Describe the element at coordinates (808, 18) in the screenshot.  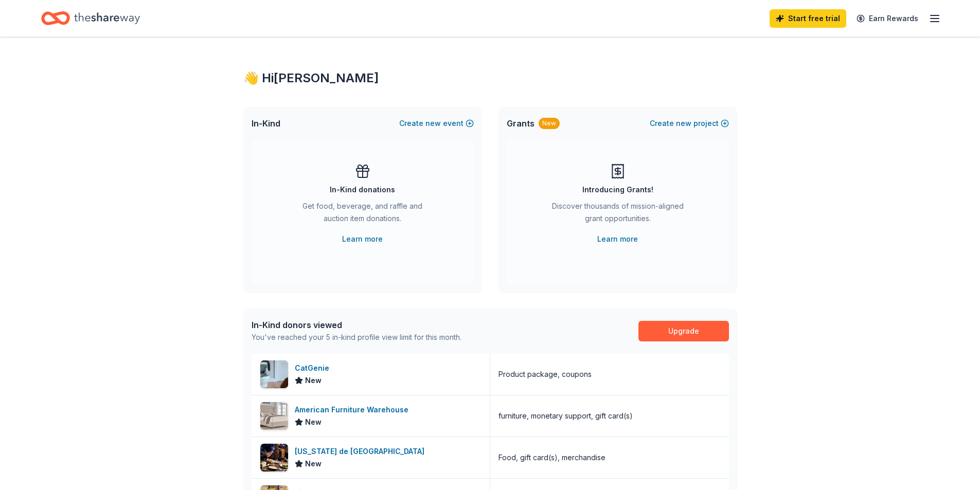
I see `a: Start free trial` at that location.